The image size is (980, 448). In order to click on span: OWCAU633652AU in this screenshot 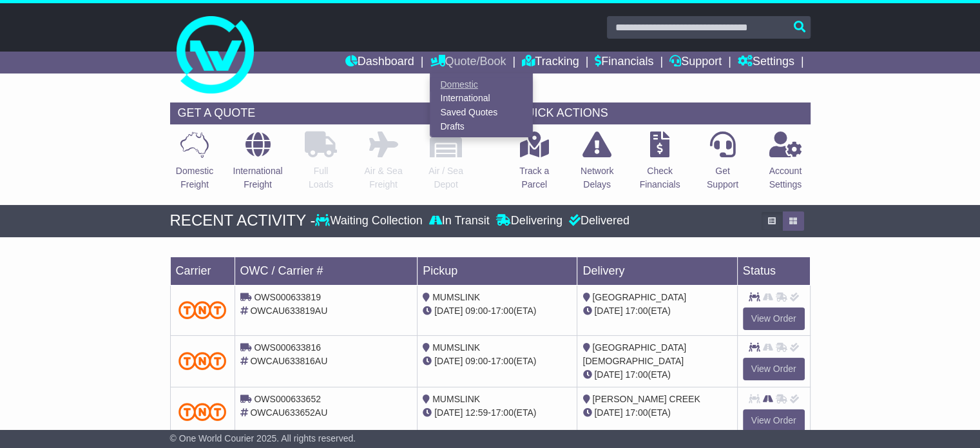, I will do `click(288, 412)`.